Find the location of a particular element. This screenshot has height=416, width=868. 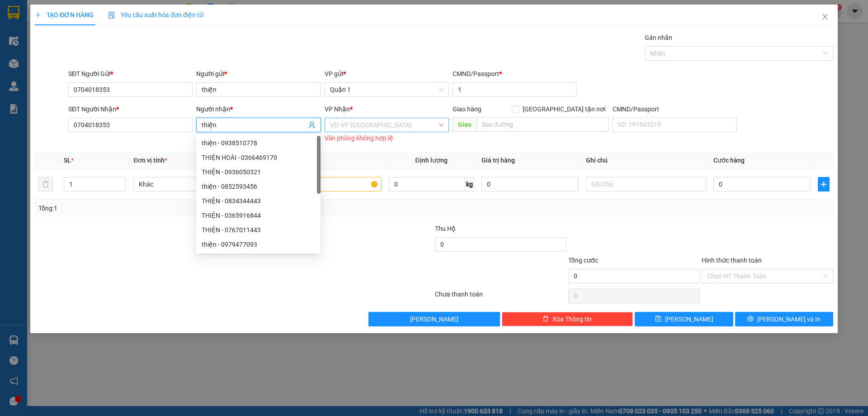

span: Tổng cước is located at coordinates (583, 260).